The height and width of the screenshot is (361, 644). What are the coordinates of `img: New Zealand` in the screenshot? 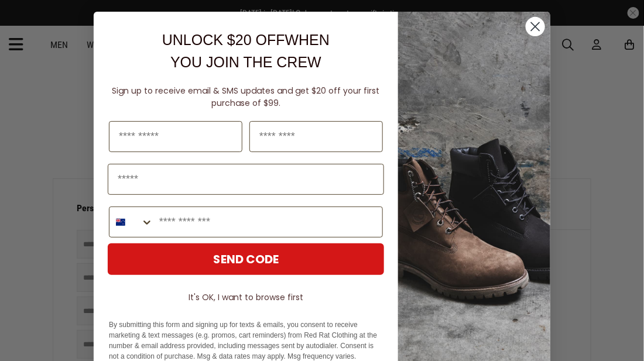 It's located at (121, 222).